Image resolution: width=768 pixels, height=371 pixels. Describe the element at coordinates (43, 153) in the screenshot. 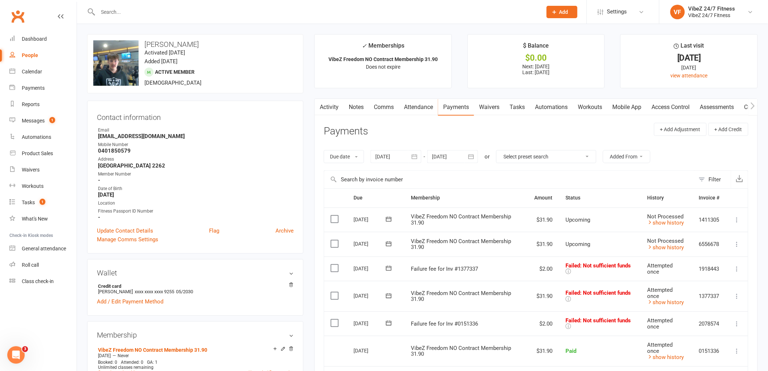

I see `a: Product Sales` at that location.